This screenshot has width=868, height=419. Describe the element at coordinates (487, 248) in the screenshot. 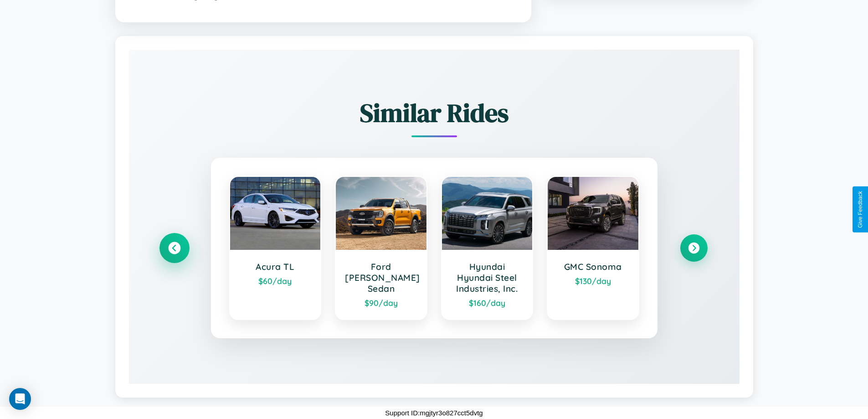

I see `a: Hyundai Hyundai Steel Industries, Inc.$160/day` at that location.